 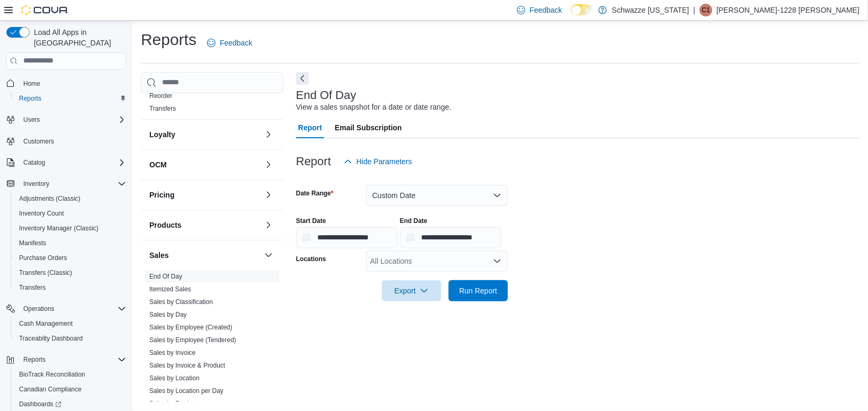 What do you see at coordinates (162, 195) in the screenshot?
I see `h3: Pricing` at bounding box center [162, 195].